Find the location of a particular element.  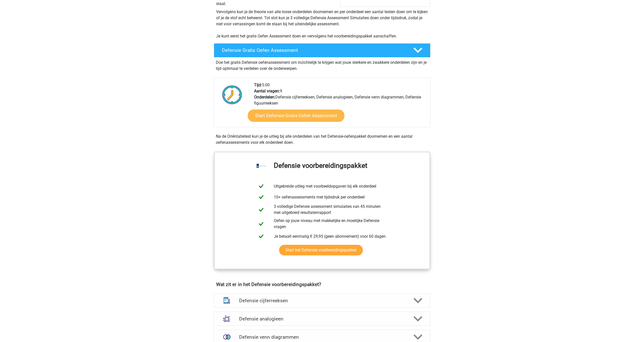

b: Tijd: is located at coordinates (258, 85).